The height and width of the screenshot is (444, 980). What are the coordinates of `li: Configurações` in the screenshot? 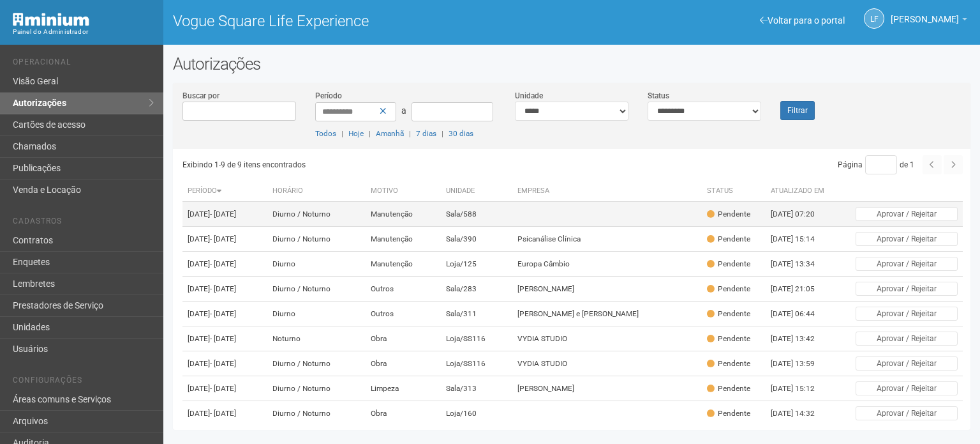 It's located at (83, 382).